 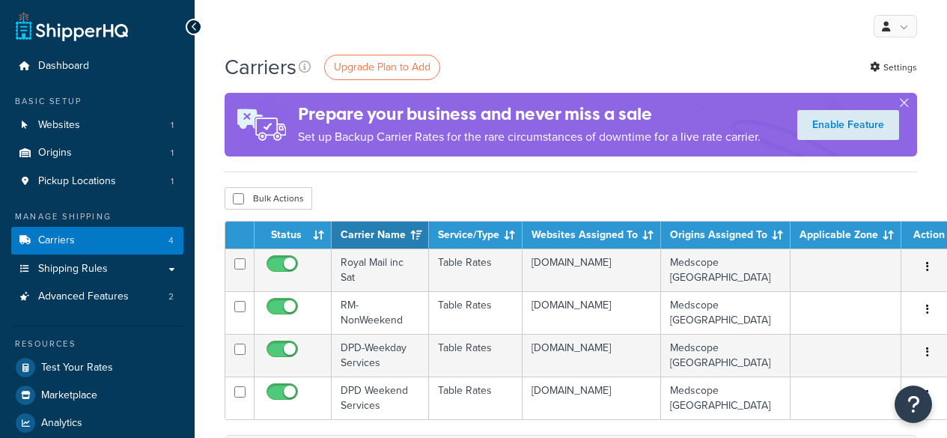 What do you see at coordinates (97, 423) in the screenshot?
I see `a: Analytics` at bounding box center [97, 423].